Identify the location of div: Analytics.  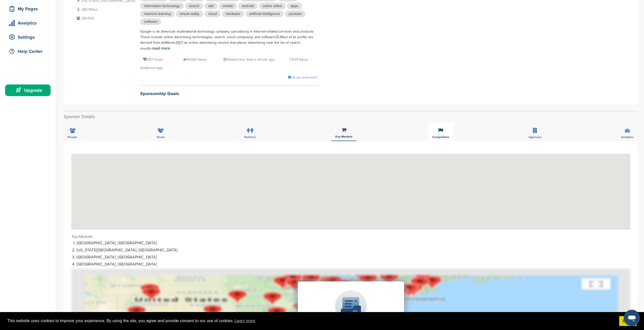
(29, 23).